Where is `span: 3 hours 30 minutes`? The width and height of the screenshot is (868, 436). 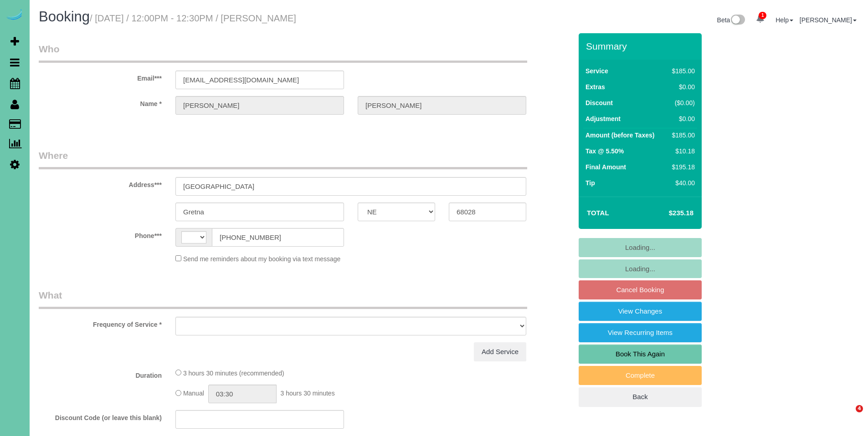
span: 3 hours 30 minutes is located at coordinates (308, 394).